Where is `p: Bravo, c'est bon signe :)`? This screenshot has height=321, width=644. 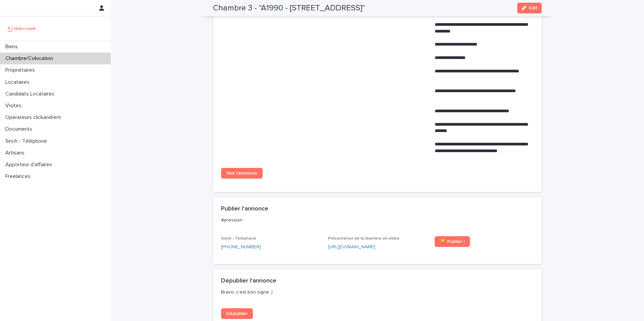 p: Bravo, c'est bon signe :) is located at coordinates (376, 292).